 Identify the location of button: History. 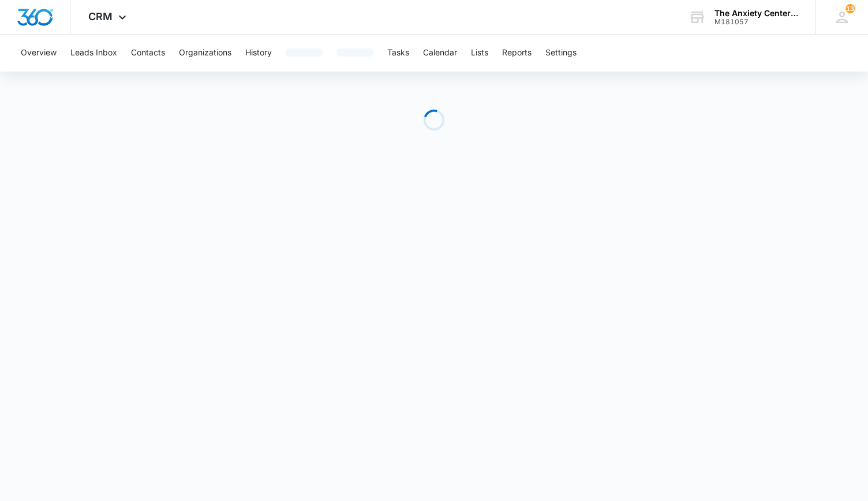
(258, 53).